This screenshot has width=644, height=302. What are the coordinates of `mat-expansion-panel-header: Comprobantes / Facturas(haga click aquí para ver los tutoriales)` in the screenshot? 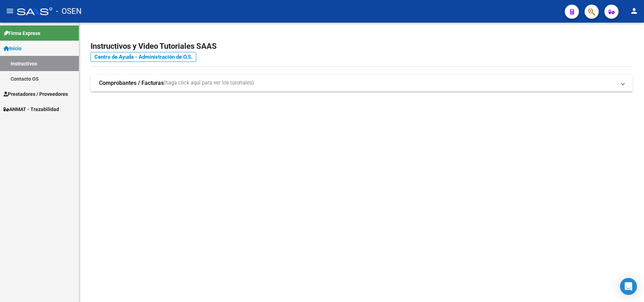 It's located at (362, 83).